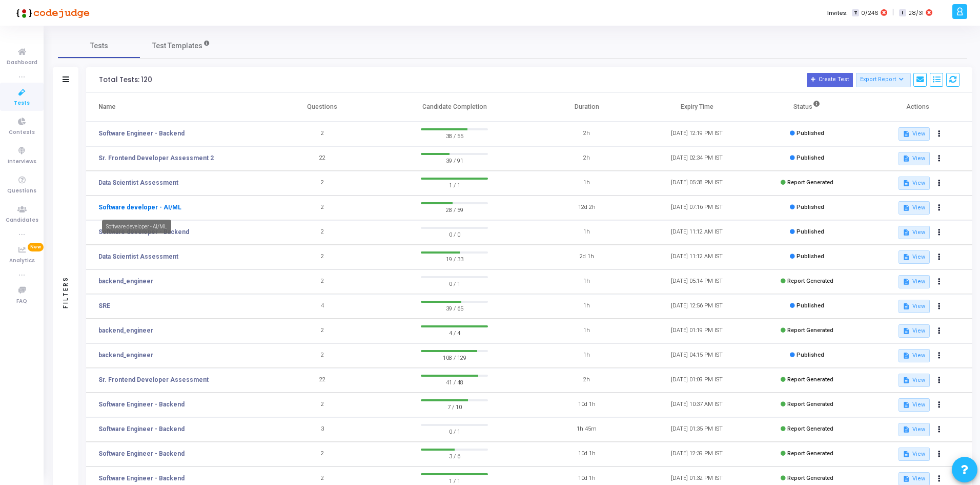 Image resolution: width=980 pixels, height=485 pixels. What do you see at coordinates (22, 301) in the screenshot?
I see `span: FAQ` at bounding box center [22, 301].